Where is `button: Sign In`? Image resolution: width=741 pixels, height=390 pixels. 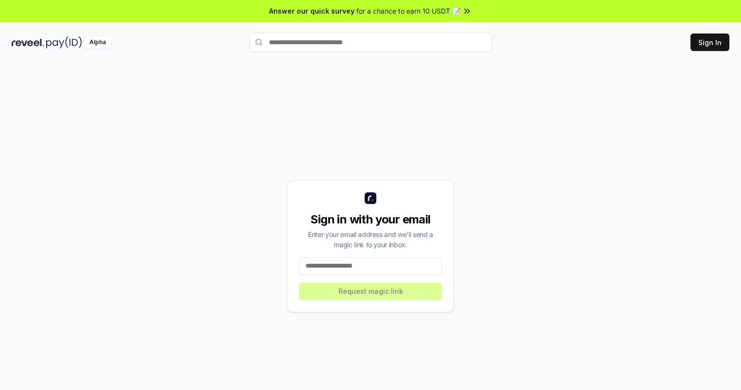 button: Sign In is located at coordinates (710, 42).